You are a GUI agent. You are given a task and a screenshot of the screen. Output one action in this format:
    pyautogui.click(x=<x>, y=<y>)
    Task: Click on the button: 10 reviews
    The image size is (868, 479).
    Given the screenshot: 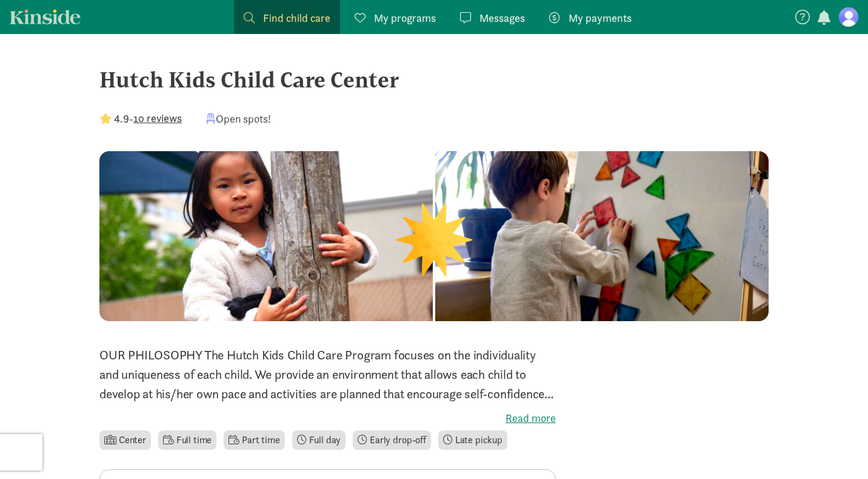 What is the action you would take?
    pyautogui.click(x=158, y=118)
    